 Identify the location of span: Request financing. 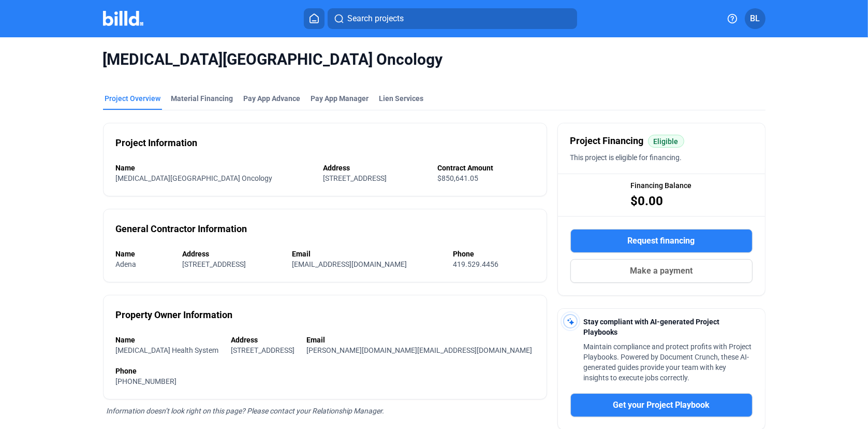
(661, 241).